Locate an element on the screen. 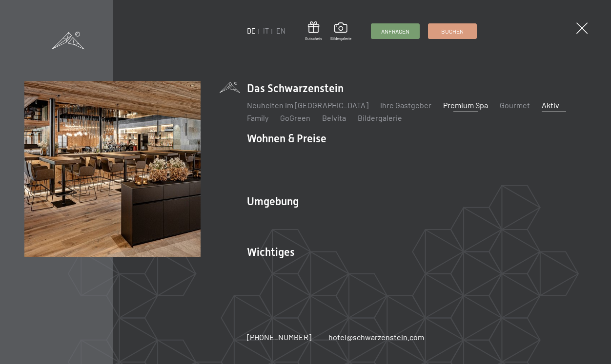 The width and height of the screenshot is (611, 364). a: EN is located at coordinates (281, 31).